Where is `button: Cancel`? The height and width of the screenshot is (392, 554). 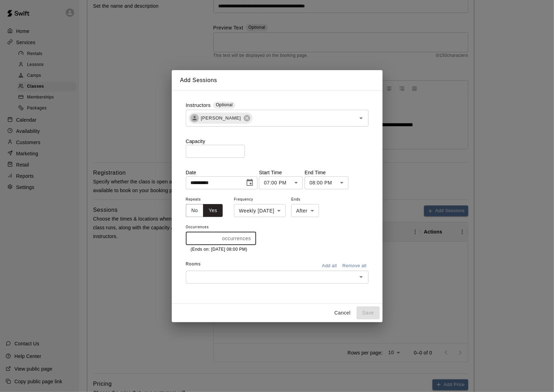 button: Cancel is located at coordinates (342, 313).